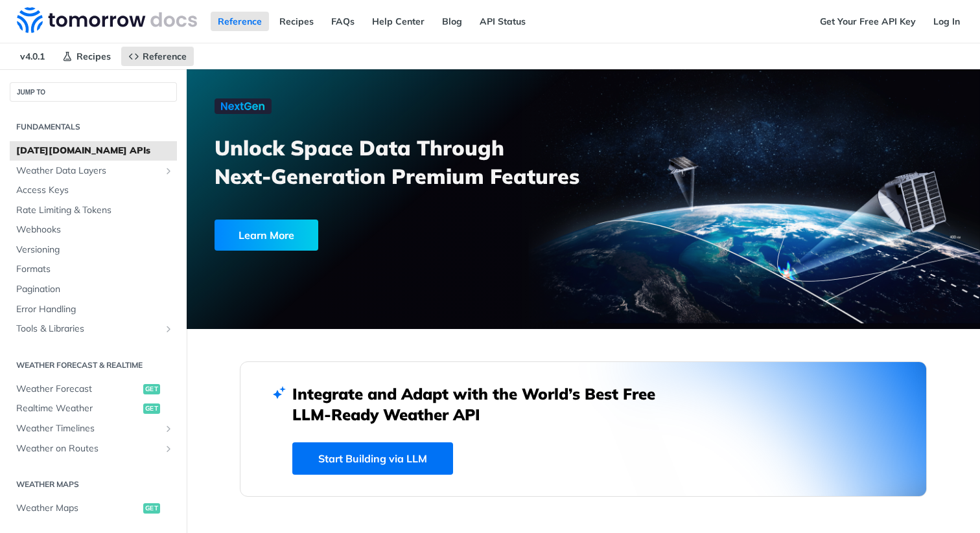  I want to click on a: API Status, so click(503, 21).